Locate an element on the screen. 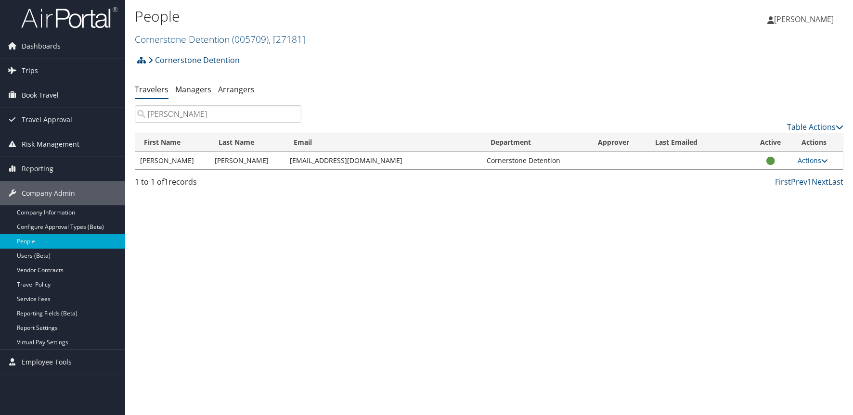 The width and height of the screenshot is (853, 415). span: Dashboards is located at coordinates (41, 46).